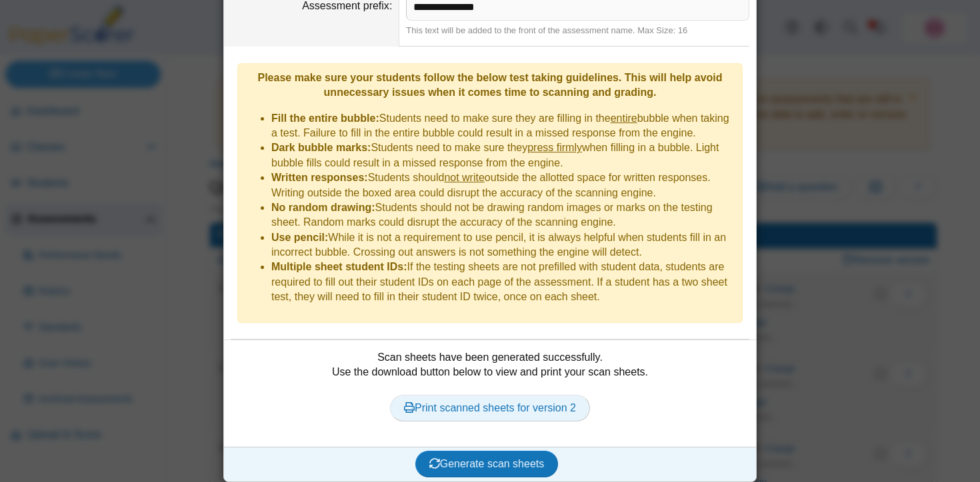 The image size is (980, 482). What do you see at coordinates (503, 215) in the screenshot?
I see `li: Students should not be drawing random images or marks on the testing sheet. Random marks could di...` at bounding box center [503, 215].